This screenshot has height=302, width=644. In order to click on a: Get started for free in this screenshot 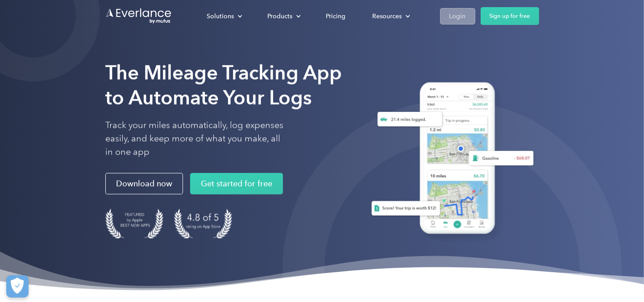, I will do `click(236, 184)`.